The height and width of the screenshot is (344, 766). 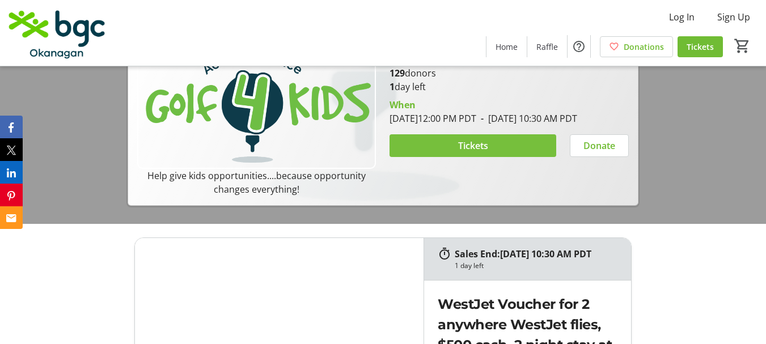 I want to click on a: Home, so click(x=507, y=47).